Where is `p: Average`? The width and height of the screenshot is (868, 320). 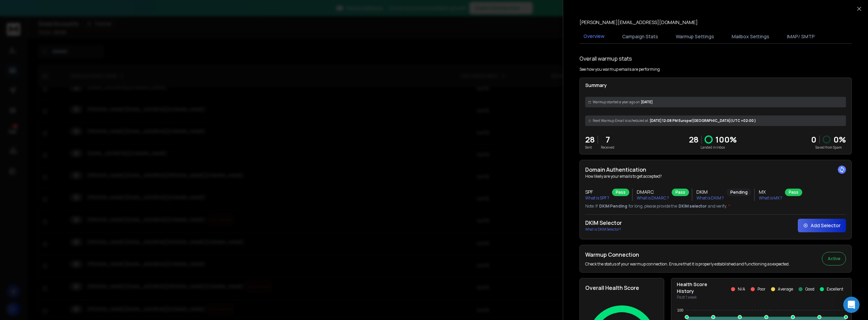 p: Average is located at coordinates (785, 289).